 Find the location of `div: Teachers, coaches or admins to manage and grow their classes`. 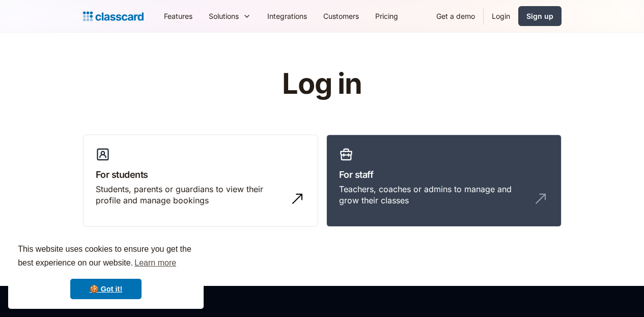

div: Teachers, coaches or admins to manage and grow their classes is located at coordinates (433, 195).